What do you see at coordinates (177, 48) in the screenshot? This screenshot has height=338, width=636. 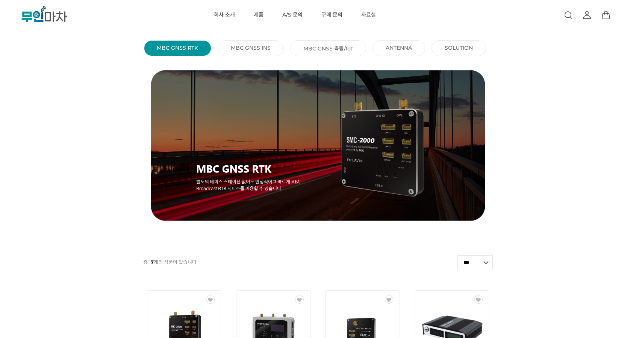 I see `a: MBC GNSS RTK` at bounding box center [177, 48].